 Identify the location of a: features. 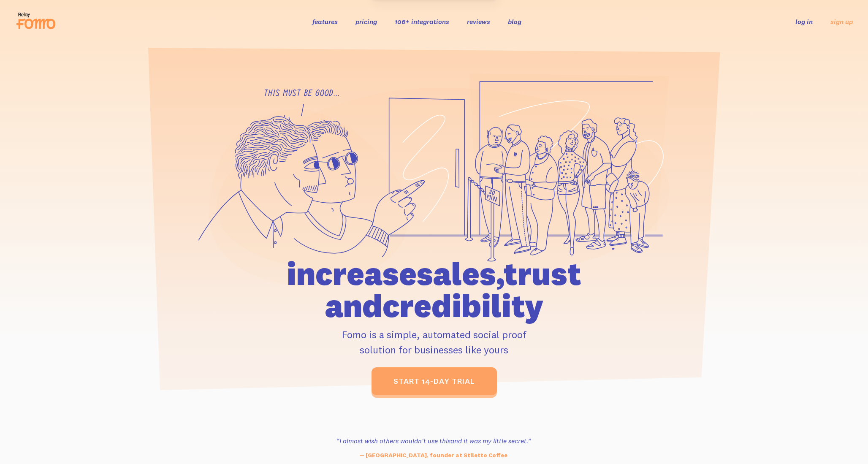
(325, 21).